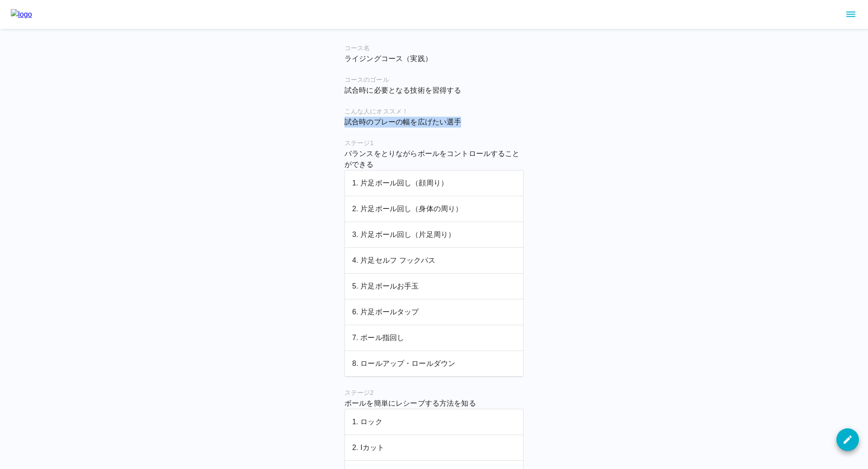  What do you see at coordinates (434, 91) in the screenshot?
I see `p: 試合時に必要となる技術を習得する` at bounding box center [434, 91].